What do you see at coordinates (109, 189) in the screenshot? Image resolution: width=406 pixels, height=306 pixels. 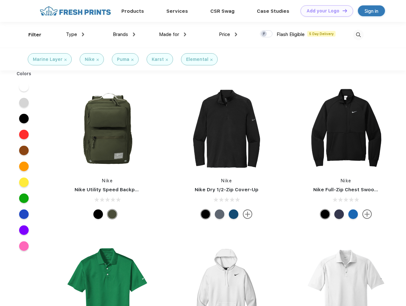 I see `a: Nike Utility Speed Backpack` at bounding box center [109, 189].